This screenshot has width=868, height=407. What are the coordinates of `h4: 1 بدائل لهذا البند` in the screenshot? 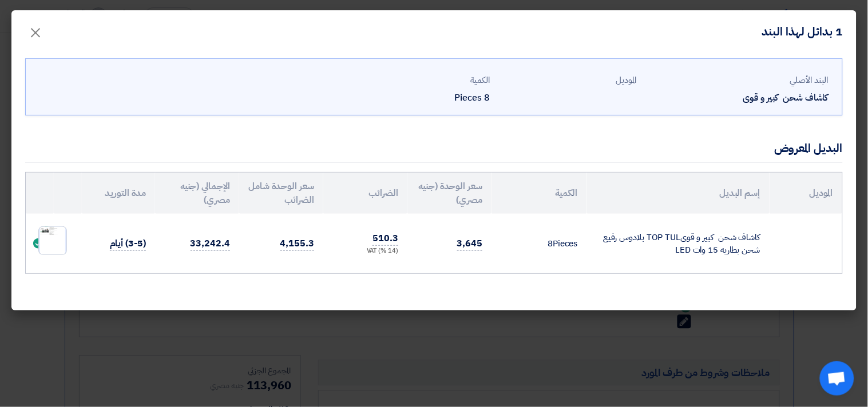 It's located at (802, 31).